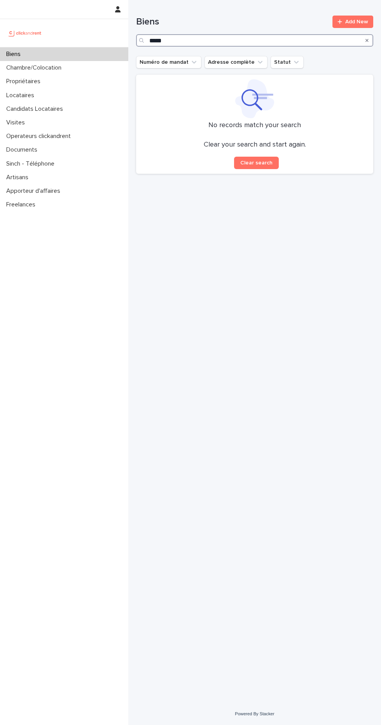 This screenshot has height=725, width=381. Describe the element at coordinates (25, 33) in the screenshot. I see `img: UCB0brd3T0yccxBKYDjQ` at that location.